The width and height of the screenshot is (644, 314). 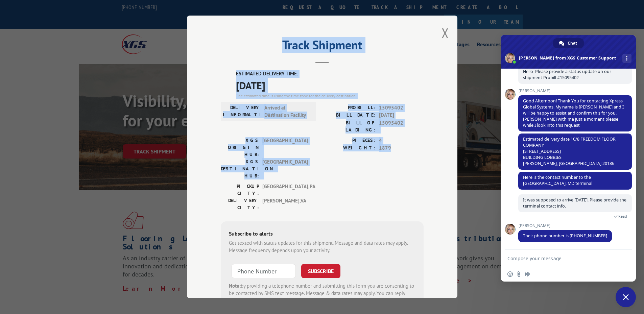 I want to click on div: The estimated time is using the time zone for the delivery destination., so click(x=330, y=96).